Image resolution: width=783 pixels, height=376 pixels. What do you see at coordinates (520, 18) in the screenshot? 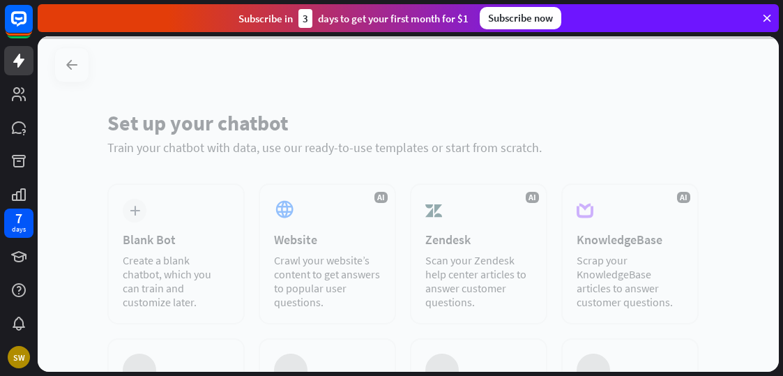
I see `div: Subscribe now` at bounding box center [520, 18].